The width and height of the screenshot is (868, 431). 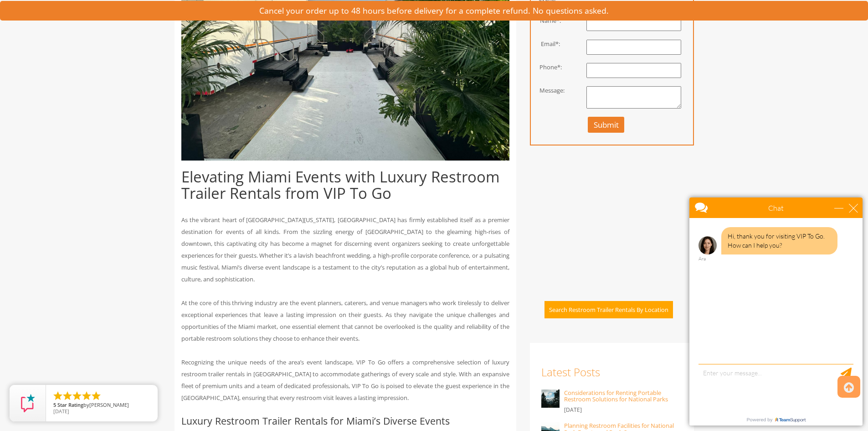 What do you see at coordinates (346, 185) in the screenshot?
I see `h1: Elevating Miami Events with Luxury Restroom Trailer Rentals from VIP To Go` at bounding box center [346, 185].